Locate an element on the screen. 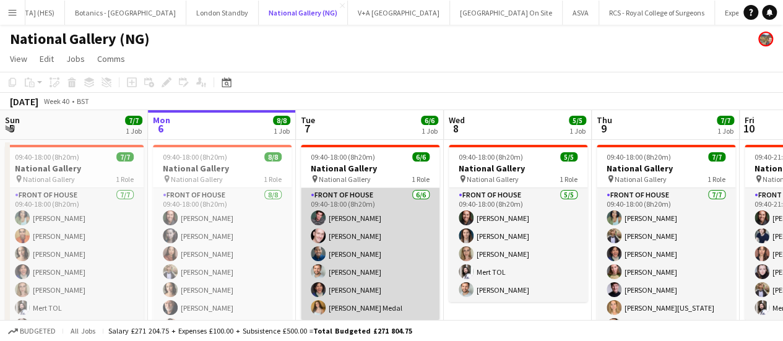 The image size is (783, 341). button: London Standby is located at coordinates (222, 12).